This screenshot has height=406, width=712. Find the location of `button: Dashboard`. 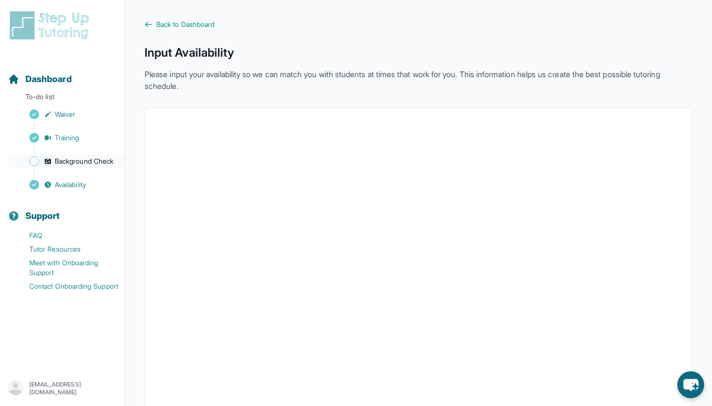

button: Dashboard is located at coordinates (62, 73).